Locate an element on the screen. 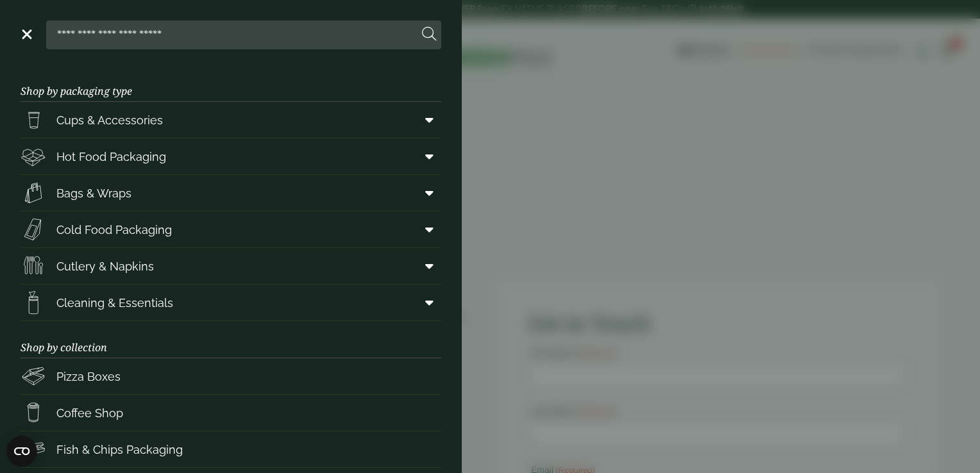 The width and height of the screenshot is (980, 473). span: Cleaning & Essentials is located at coordinates (115, 302).